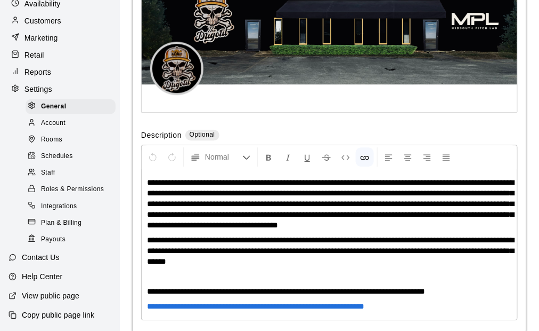  I want to click on p: Customers, so click(43, 21).